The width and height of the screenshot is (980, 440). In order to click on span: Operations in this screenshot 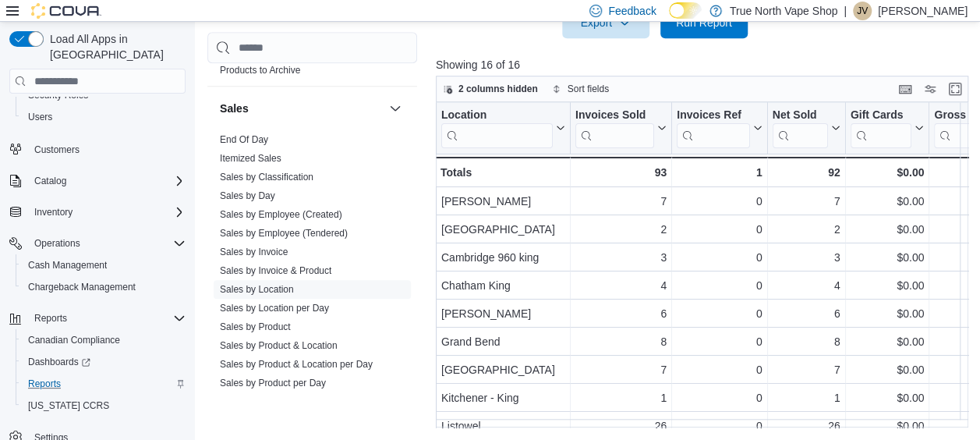, I will do `click(57, 243)`.